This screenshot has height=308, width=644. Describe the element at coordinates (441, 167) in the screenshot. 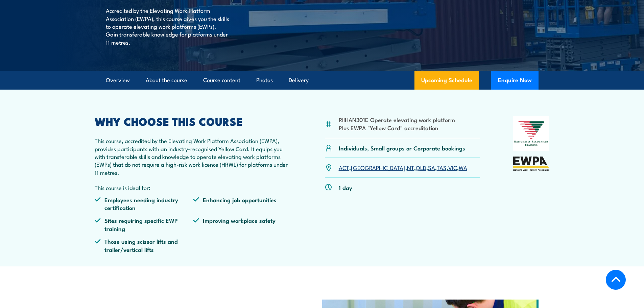

I see `a: TAS` at that location.